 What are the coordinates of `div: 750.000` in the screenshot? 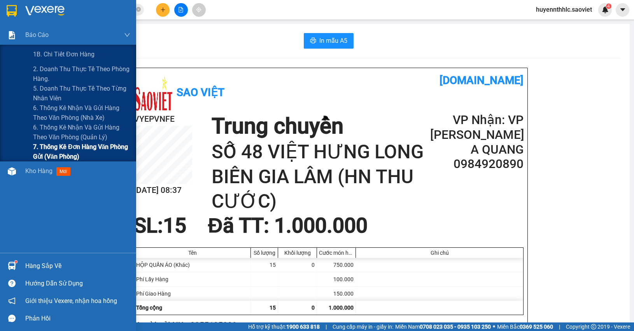 It's located at (336, 265).